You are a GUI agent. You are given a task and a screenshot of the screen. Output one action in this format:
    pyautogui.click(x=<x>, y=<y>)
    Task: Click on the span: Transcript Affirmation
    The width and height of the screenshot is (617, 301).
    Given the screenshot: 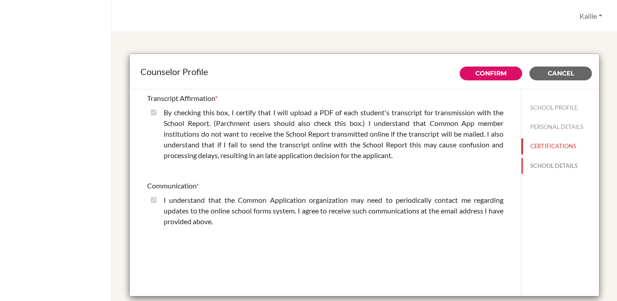 What is the action you would take?
    pyautogui.click(x=181, y=98)
    